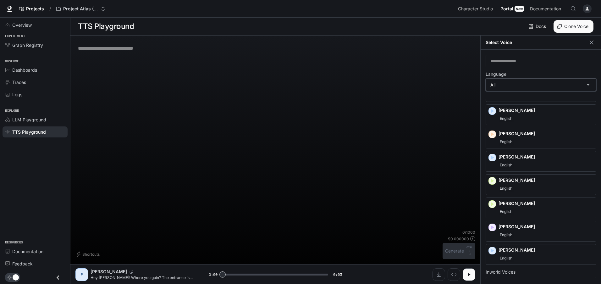  What do you see at coordinates (496, 74) in the screenshot?
I see `p: Language` at bounding box center [496, 74].